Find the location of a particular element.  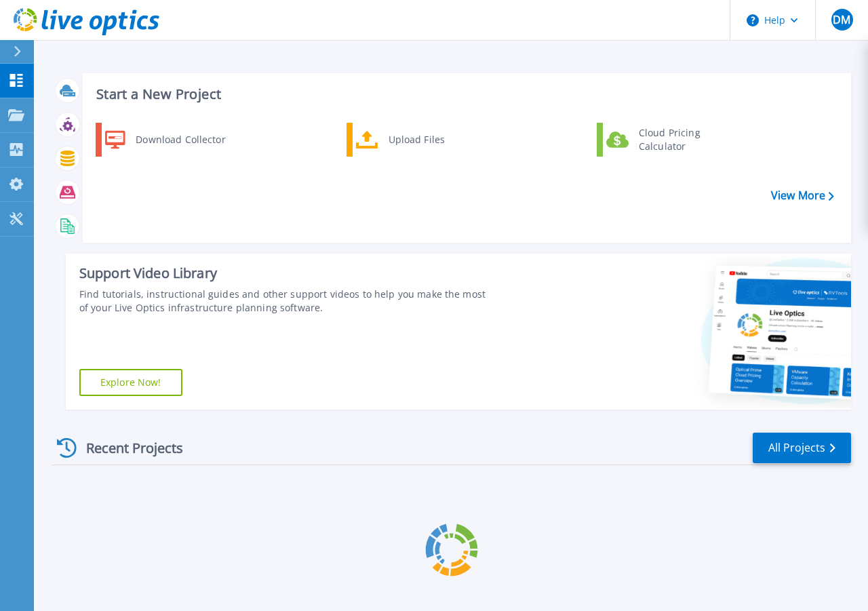

span: DM is located at coordinates (841, 20).